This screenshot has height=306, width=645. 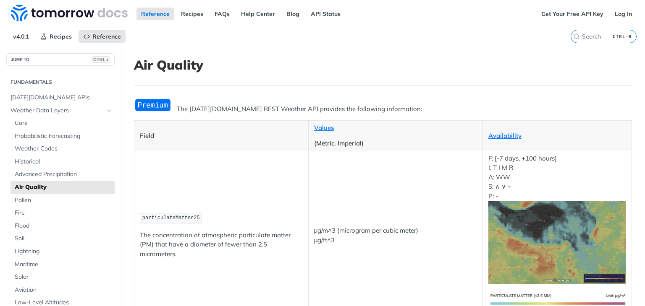 I want to click on p: (Metric, Imperial), so click(x=395, y=144).